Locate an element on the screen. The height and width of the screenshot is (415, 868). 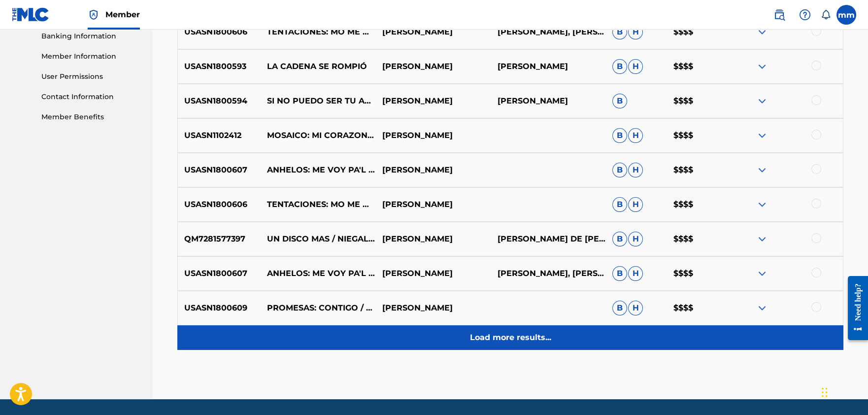
p: USASN1800594 is located at coordinates (219, 101).